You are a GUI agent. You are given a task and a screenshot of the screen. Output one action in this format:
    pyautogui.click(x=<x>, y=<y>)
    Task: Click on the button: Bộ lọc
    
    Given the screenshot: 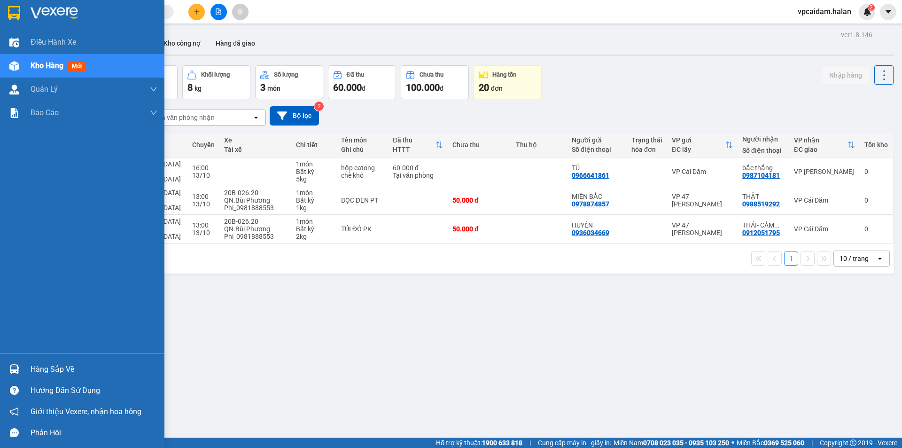 What is the action you would take?
    pyautogui.click(x=294, y=116)
    